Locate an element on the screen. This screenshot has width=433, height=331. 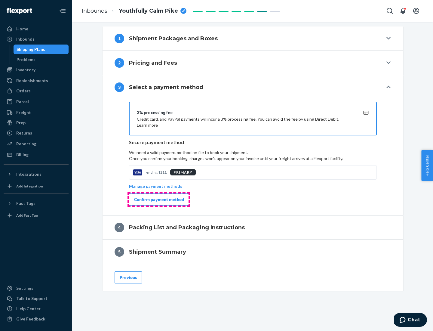
span: Youthfully Calm Pike is located at coordinates (148, 11).